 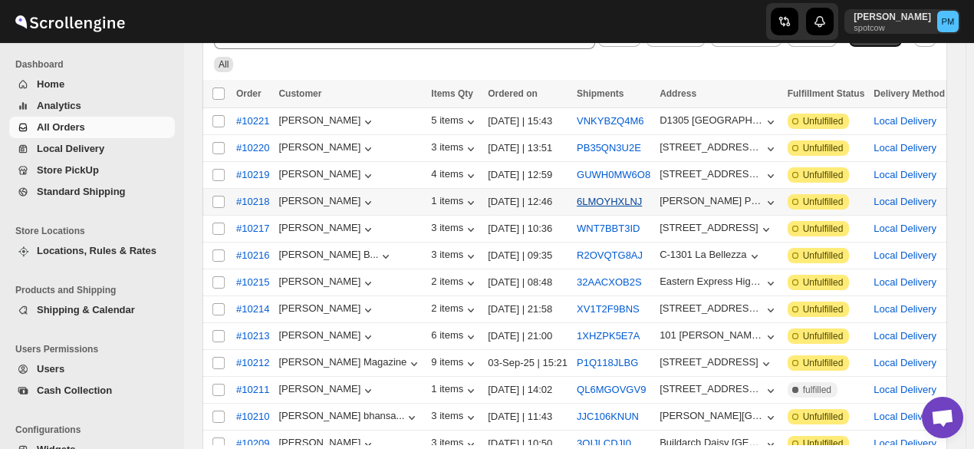 I want to click on button: #10220, so click(x=252, y=148).